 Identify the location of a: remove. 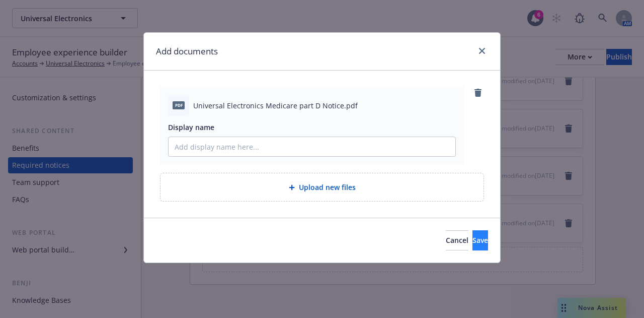
(478, 92).